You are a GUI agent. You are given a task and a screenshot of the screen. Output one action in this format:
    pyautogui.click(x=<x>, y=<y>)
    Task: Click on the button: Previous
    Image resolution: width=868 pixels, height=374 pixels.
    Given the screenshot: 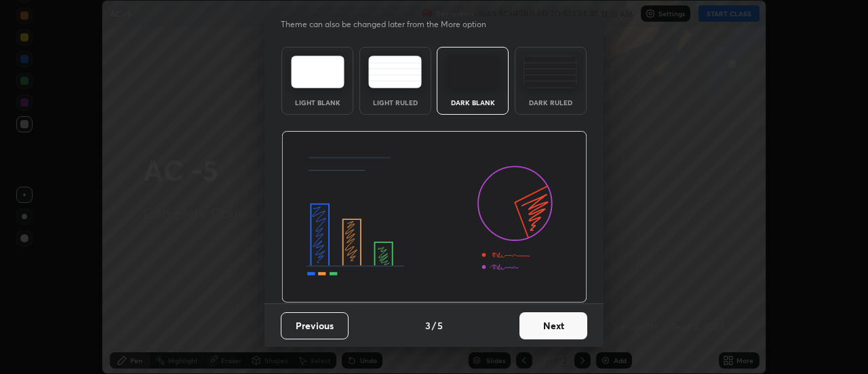 What is the action you would take?
    pyautogui.click(x=314, y=325)
    